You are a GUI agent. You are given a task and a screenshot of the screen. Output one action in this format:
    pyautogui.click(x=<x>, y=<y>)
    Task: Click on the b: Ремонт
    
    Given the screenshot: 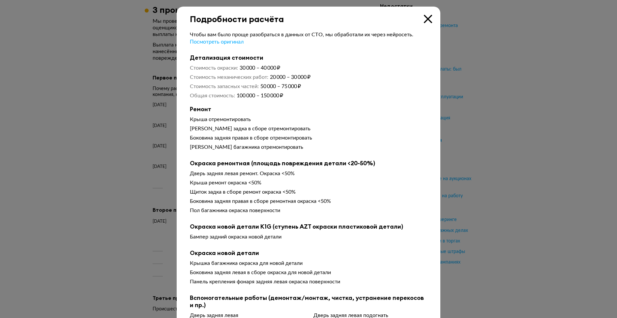 What is the action you would take?
    pyautogui.click(x=308, y=109)
    